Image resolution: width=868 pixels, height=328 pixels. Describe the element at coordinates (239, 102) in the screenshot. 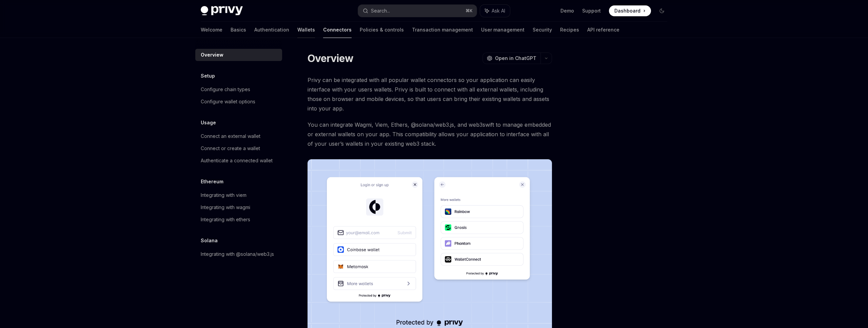

I see `a: Configure wallet options` at that location.